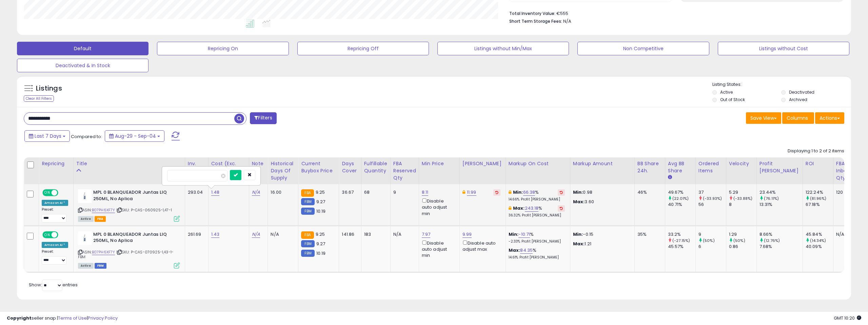 The width and height of the screenshot is (868, 325). I want to click on a: -10.71, so click(524, 235).